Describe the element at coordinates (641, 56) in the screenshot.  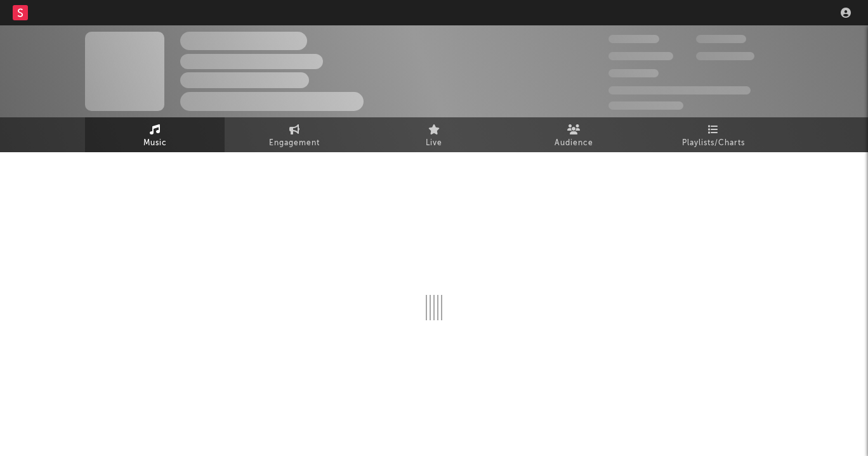
I see `span: 50,000,000` at that location.